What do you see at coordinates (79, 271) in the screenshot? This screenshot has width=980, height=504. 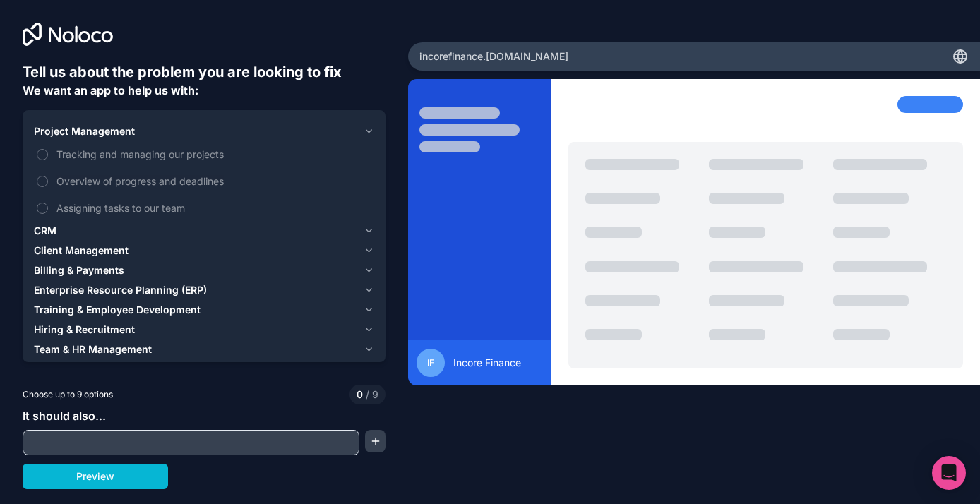 I see `span: Billing & Payments` at bounding box center [79, 271].